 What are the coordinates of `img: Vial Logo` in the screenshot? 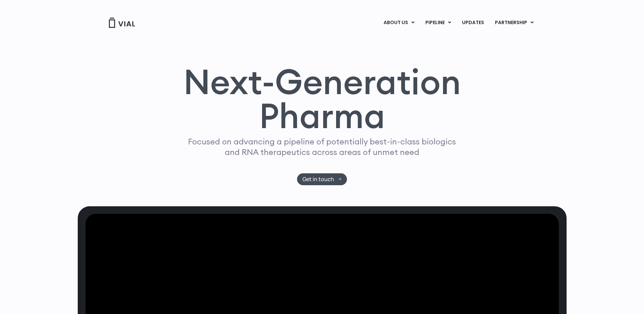 It's located at (122, 23).